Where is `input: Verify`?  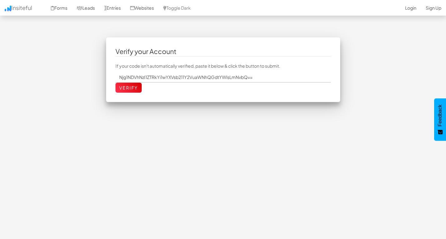 input: Verify is located at coordinates (129, 88).